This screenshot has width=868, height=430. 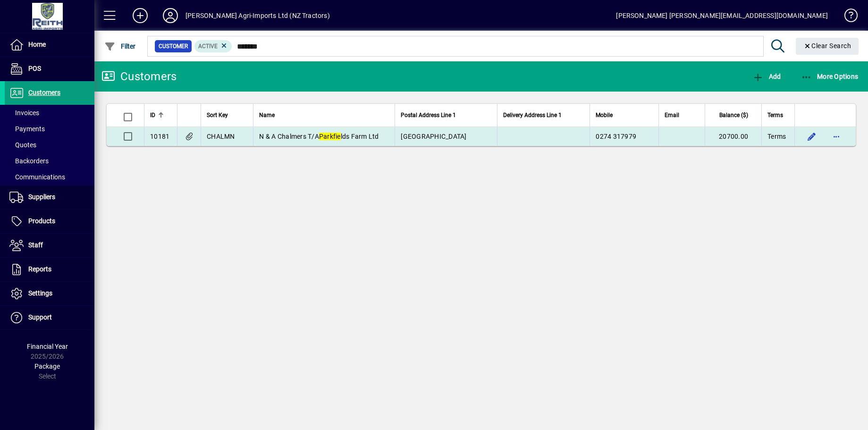 What do you see at coordinates (50, 197) in the screenshot?
I see `a: Suppliers` at bounding box center [50, 197].